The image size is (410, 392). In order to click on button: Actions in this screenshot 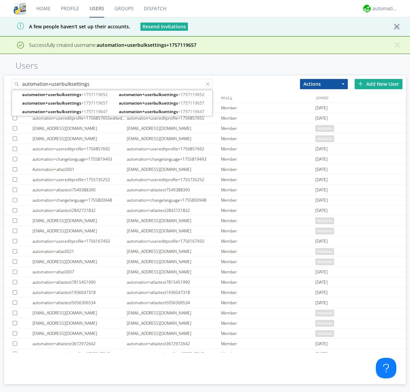, I will do `click(324, 84)`.